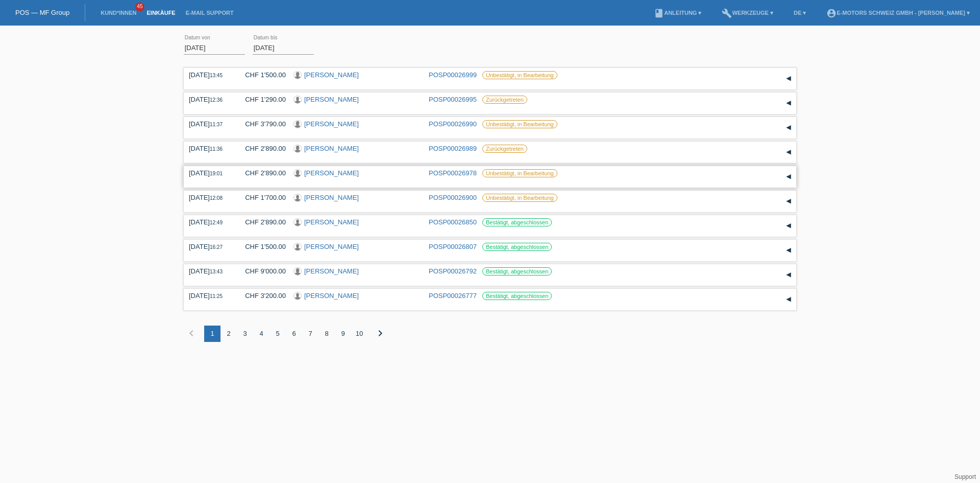 The width and height of the screenshot is (980, 483). Describe the element at coordinates (191, 333) in the screenshot. I see `i: chevron_left` at that location.